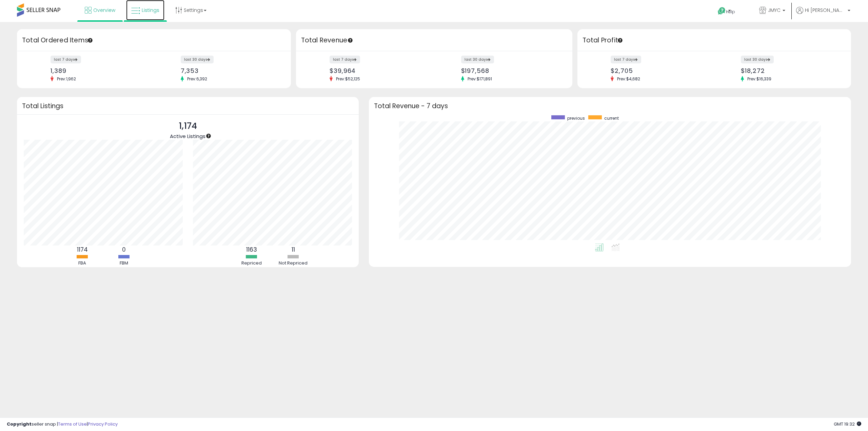 This screenshot has height=431, width=868. I want to click on span: Prev: $52,125, so click(348, 79).